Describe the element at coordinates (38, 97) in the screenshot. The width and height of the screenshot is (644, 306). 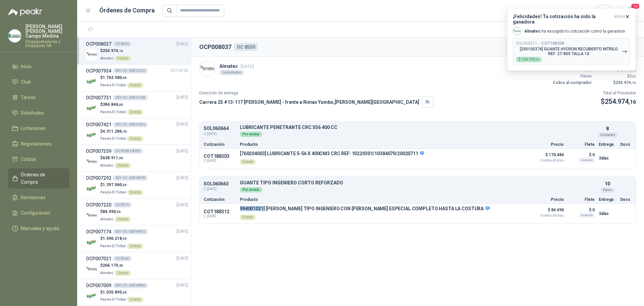
I see `a: Tareas` at that location.